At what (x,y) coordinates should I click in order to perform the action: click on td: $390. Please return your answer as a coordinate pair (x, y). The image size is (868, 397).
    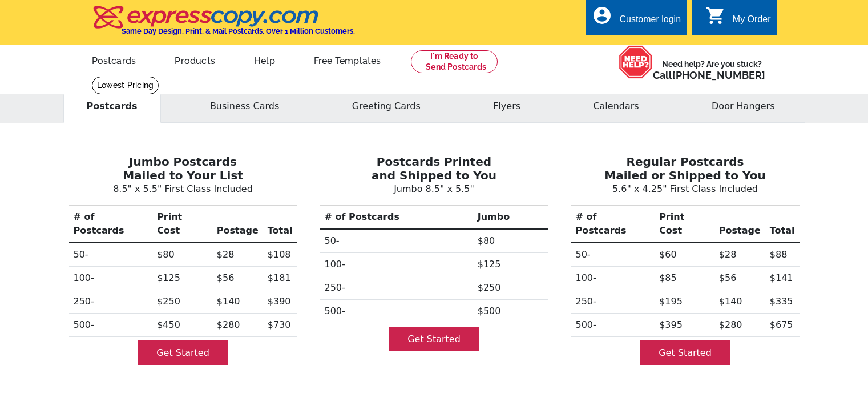
    Looking at the image, I should click on (280, 301).